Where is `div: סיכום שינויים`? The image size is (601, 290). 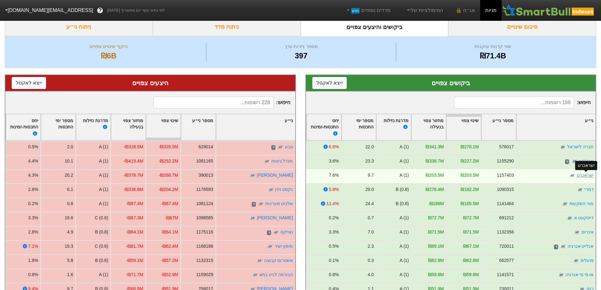
div: סיכום שינויים is located at coordinates (522, 27).